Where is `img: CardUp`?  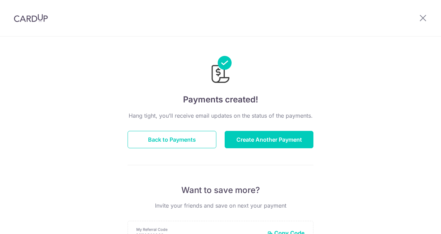
img: CardUp is located at coordinates (31, 18).